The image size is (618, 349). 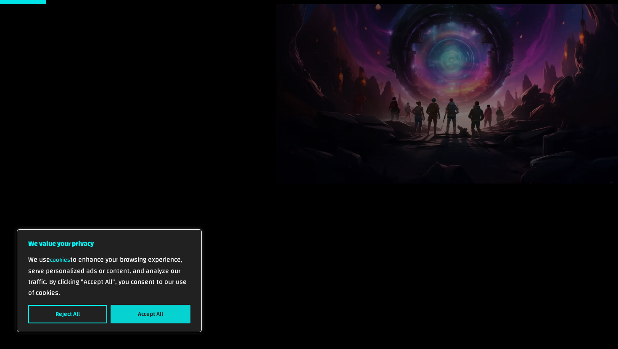 I want to click on a: cookies, so click(x=60, y=260).